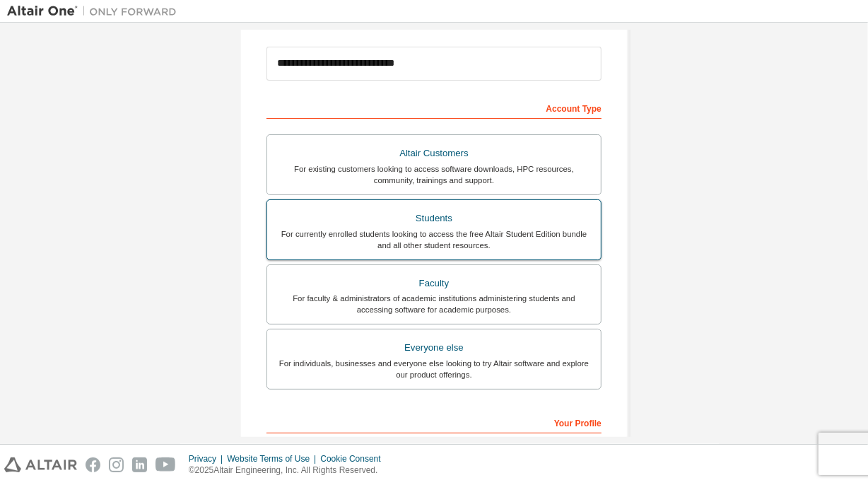  What do you see at coordinates (40, 464) in the screenshot?
I see `img: altair_logo.svg` at bounding box center [40, 464].